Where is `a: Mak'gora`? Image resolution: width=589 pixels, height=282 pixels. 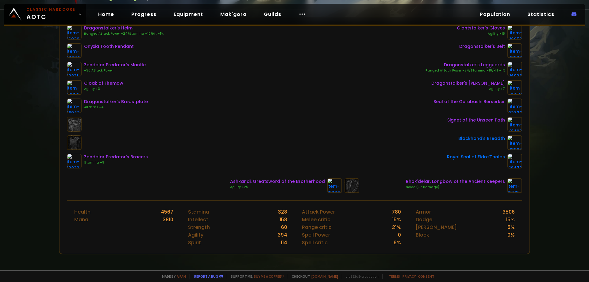
a: Mak'gora is located at coordinates (233, 14).